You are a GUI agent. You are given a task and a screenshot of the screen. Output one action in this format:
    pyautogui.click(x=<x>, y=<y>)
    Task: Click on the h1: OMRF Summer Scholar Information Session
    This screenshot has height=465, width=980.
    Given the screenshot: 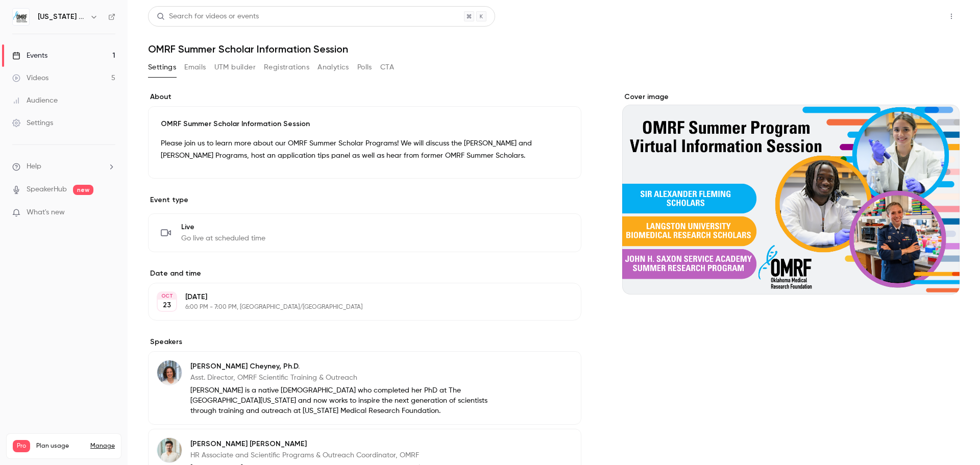 What is the action you would take?
    pyautogui.click(x=554, y=49)
    